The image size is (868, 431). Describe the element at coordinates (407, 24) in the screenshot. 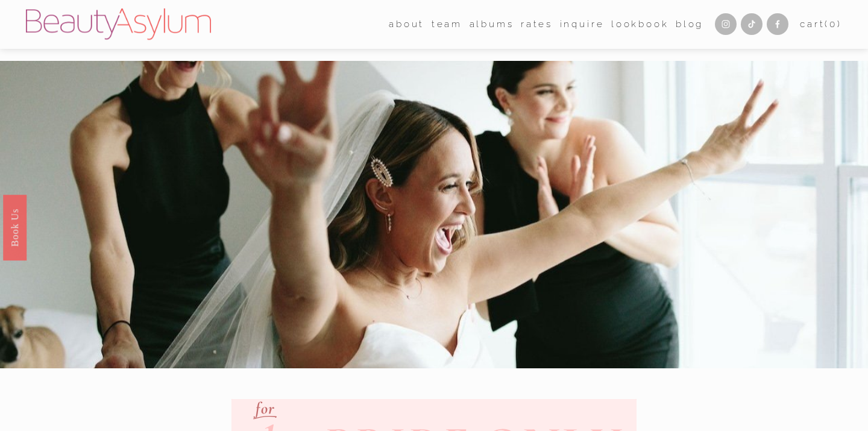

I see `span: about` at that location.